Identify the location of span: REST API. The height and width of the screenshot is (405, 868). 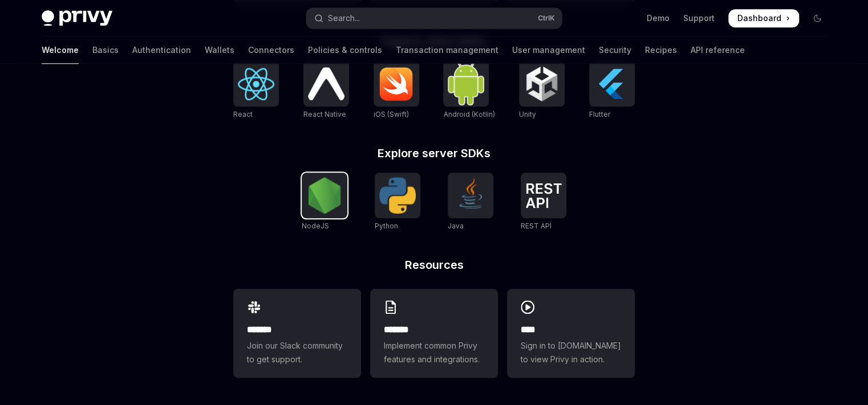
(536, 225).